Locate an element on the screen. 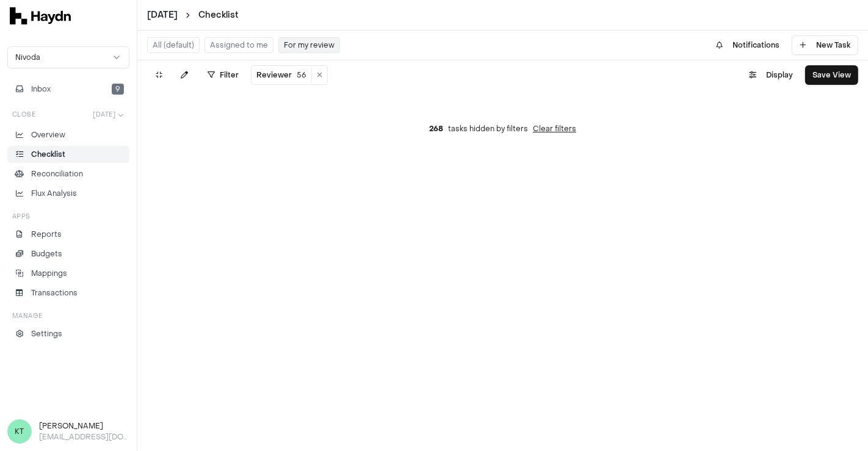  p: Reconciliation is located at coordinates (56, 174).